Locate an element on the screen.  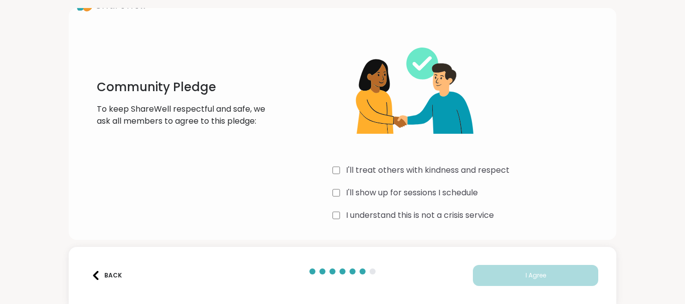
label: I'll treat others with kindness and respect is located at coordinates (428, 170).